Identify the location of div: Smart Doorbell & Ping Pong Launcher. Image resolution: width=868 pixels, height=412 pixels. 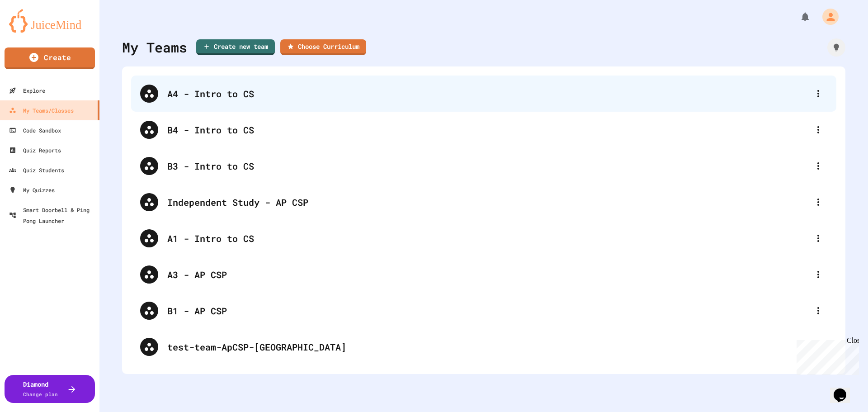
(52, 215).